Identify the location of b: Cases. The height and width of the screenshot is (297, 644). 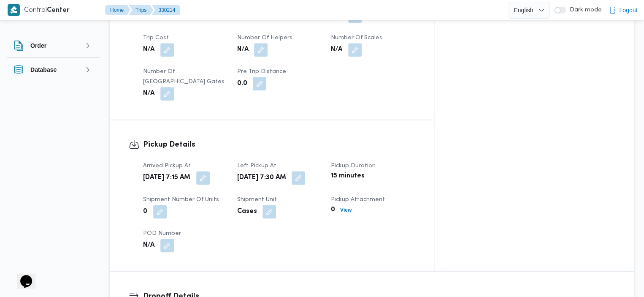
(247, 212).